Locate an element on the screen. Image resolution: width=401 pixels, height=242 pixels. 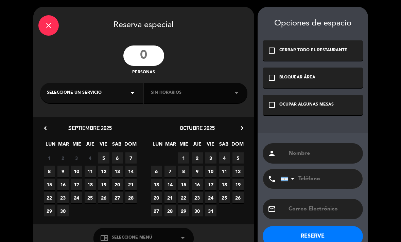
i: email is located at coordinates (272, 209).